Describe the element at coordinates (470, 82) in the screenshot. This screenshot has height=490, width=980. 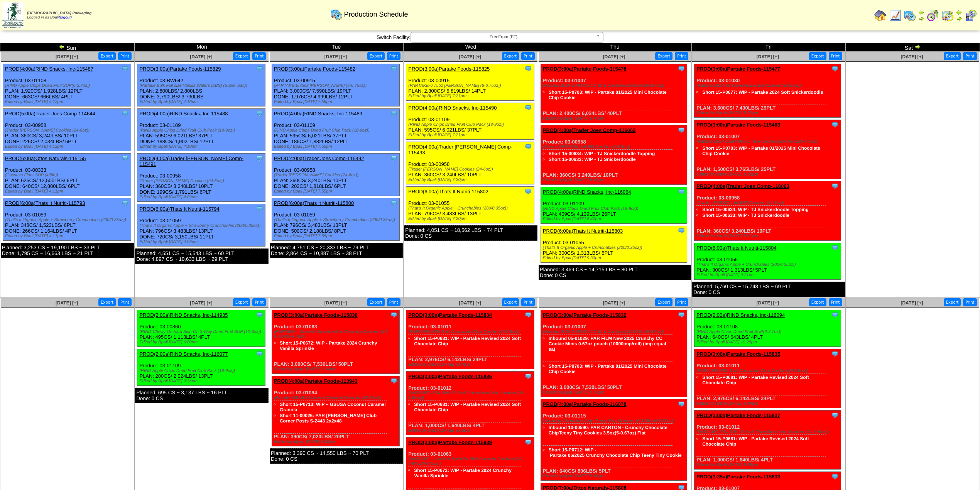
I see `div: Product: 03-00915 PLAN: 2,300CS / 5,819LBS / 14PLT` at that location.